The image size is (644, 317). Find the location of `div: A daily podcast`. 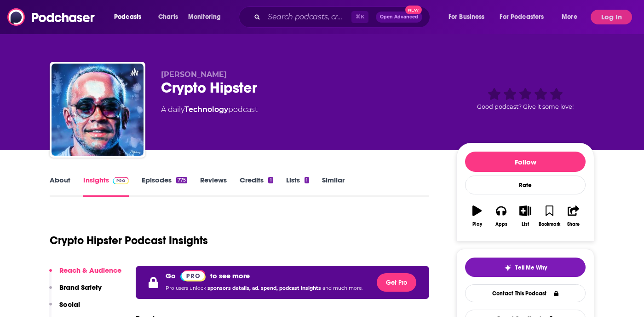

div: A daily podcast is located at coordinates (210, 110).